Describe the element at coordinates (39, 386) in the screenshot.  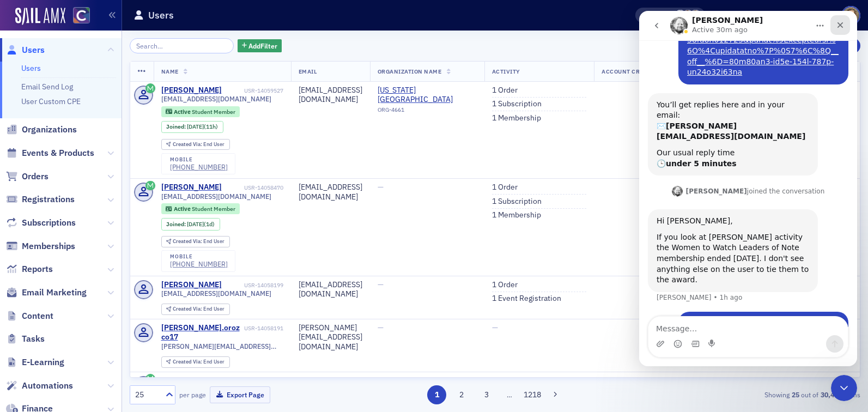
I see `a: Automations` at that location.